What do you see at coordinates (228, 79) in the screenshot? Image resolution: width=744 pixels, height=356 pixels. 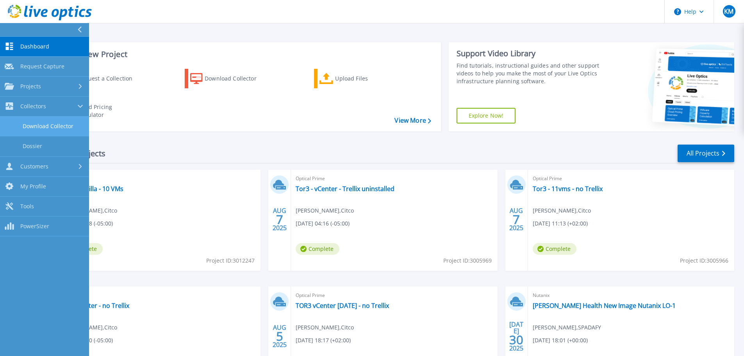 I see `a: Download Collector` at bounding box center [228, 79].